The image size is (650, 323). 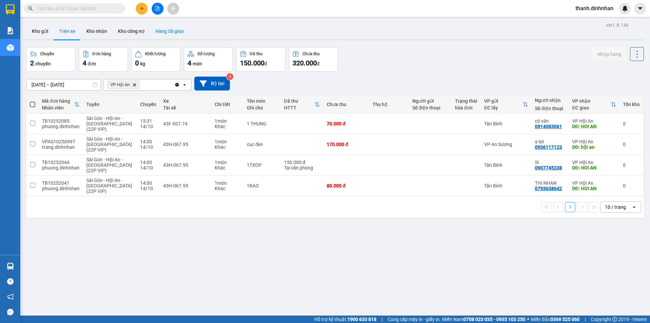 What do you see at coordinates (157, 8) in the screenshot?
I see `span: file-add` at bounding box center [157, 8].